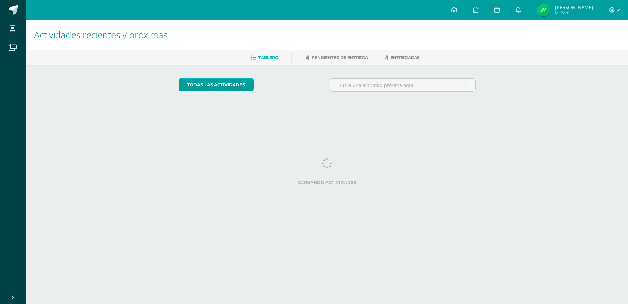 The image size is (628, 304). I want to click on a: Tablero, so click(264, 58).